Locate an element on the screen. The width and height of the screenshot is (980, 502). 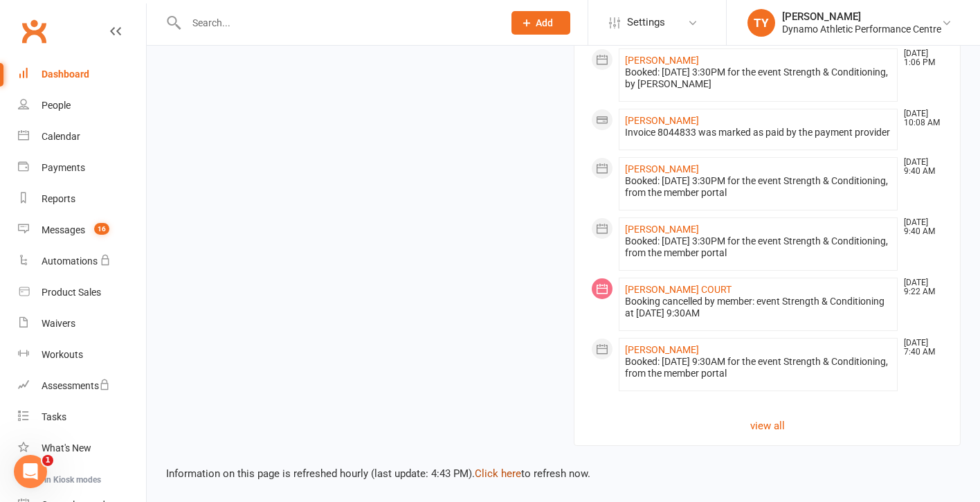
div: Workouts is located at coordinates (62, 354).